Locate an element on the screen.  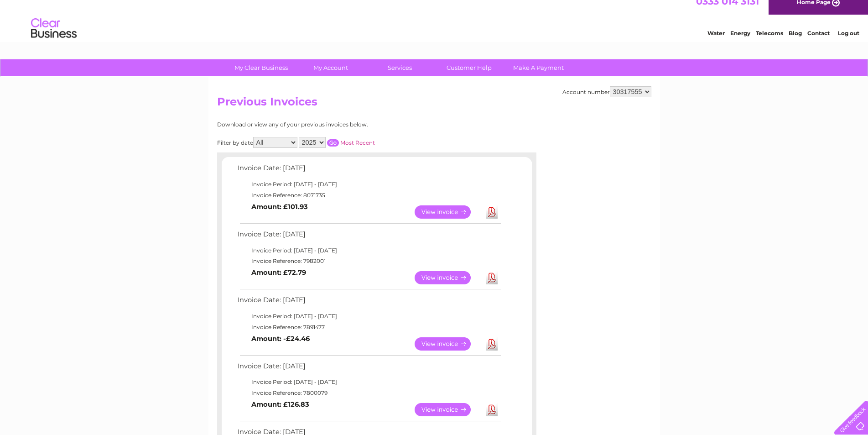
td: Invoice Reference: 7800079 is located at coordinates (369, 393).